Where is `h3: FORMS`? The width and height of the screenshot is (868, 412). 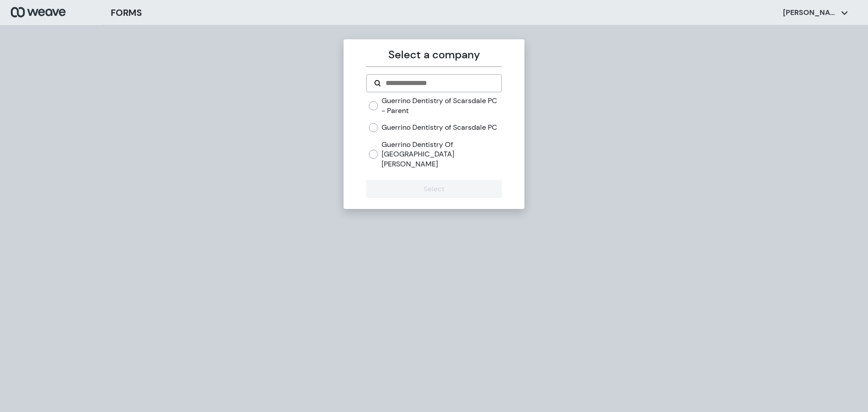 h3: FORMS is located at coordinates (126, 13).